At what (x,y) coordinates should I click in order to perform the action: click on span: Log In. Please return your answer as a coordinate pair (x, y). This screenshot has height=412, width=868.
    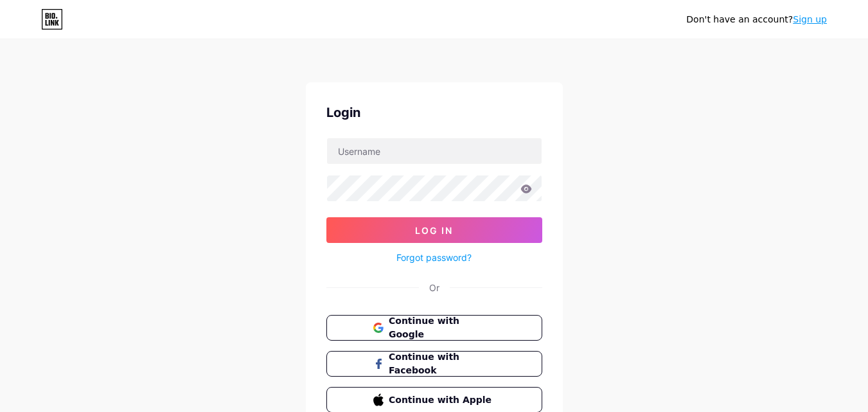
    Looking at the image, I should click on (434, 230).